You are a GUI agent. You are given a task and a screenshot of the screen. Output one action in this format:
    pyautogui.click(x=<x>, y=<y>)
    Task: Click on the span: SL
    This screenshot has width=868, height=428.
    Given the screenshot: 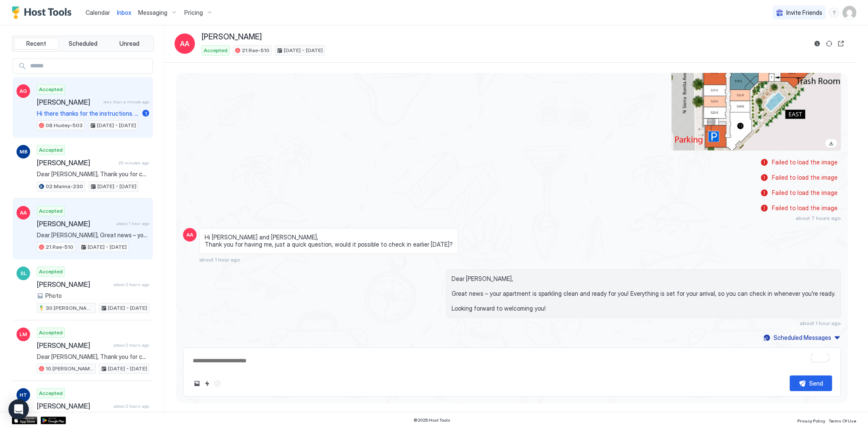 What is the action you would take?
    pyautogui.click(x=23, y=273)
    